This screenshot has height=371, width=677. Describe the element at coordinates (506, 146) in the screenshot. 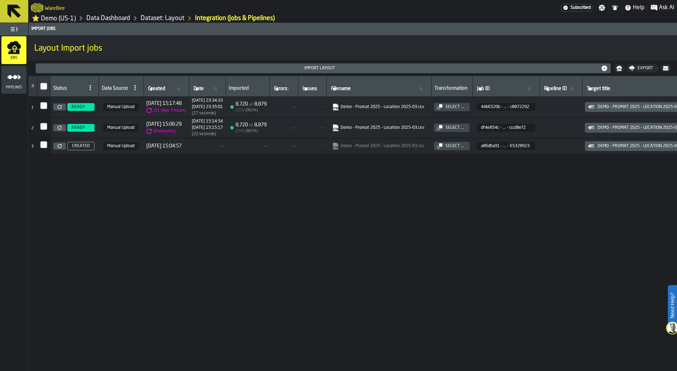

I see `span: a86d6a91-5896-4a51-ad12-e1f165328923` at that location.